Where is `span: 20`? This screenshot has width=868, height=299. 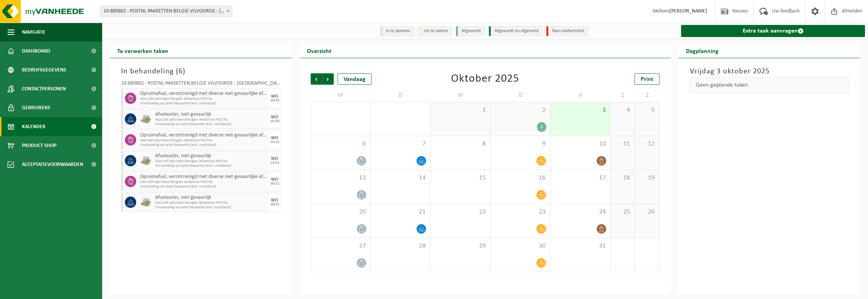
span: 20 is located at coordinates (340, 212).